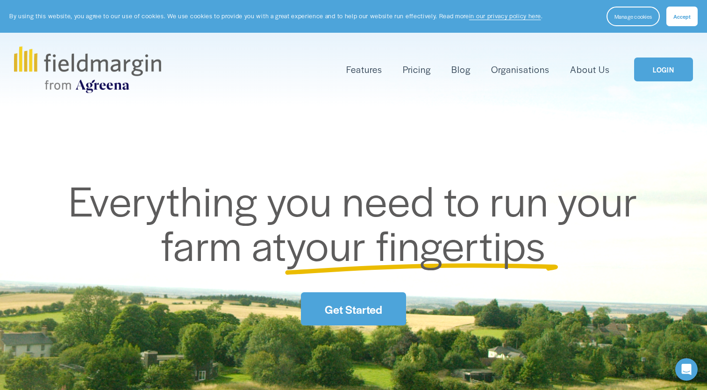 This screenshot has width=707, height=390. Describe the element at coordinates (505, 16) in the screenshot. I see `a: in our privacy policy here` at that location.